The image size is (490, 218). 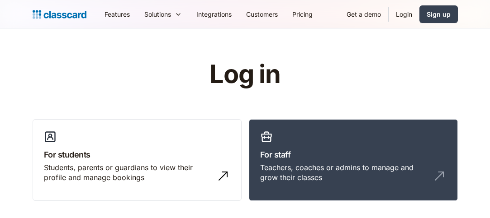 I want to click on div: Teachers, coaches or admins to manage and grow their classes, so click(x=344, y=173).